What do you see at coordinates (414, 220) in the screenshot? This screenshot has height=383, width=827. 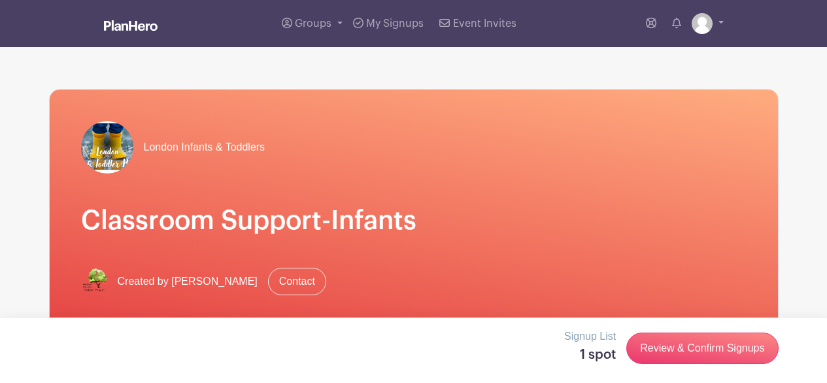 I see `h1: Classroom Support-Infants` at bounding box center [414, 220].